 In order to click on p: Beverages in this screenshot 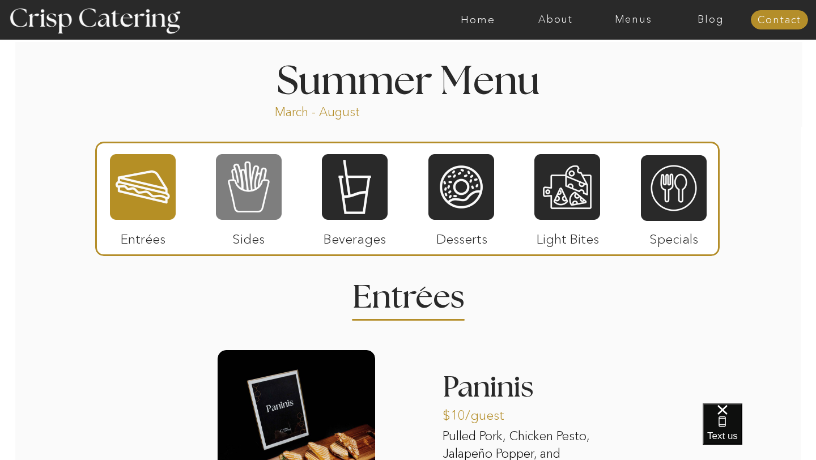, I will do `click(354, 236)`.